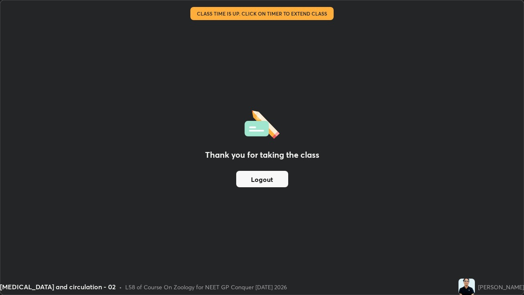  Describe the element at coordinates (262, 123) in the screenshot. I see `img: offlineFeedback.1438e8b3.svg` at that location.